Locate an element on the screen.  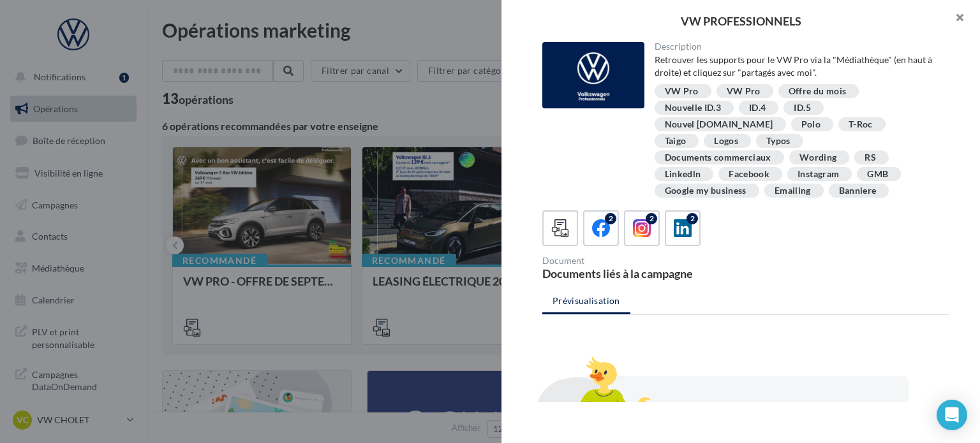
div: Offre du mois is located at coordinates (817, 91).